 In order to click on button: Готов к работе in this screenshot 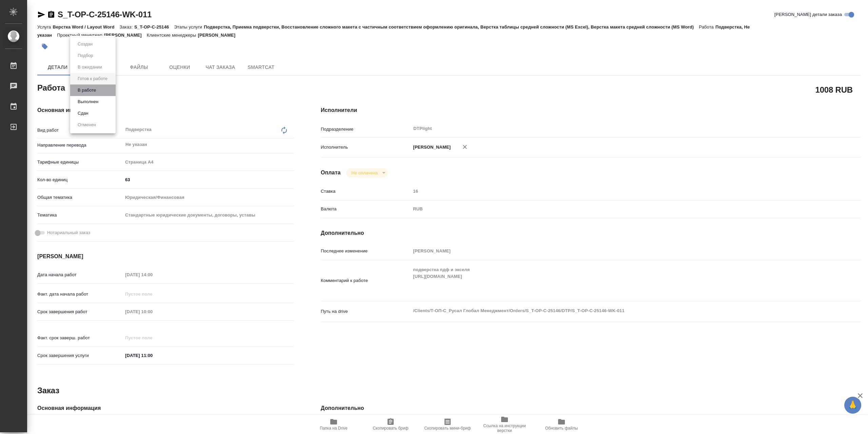, I will do `click(92, 79)`.